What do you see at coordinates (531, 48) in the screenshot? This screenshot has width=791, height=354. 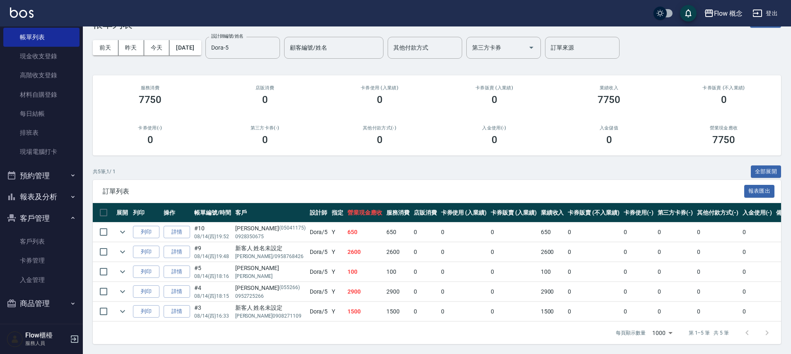 I see `button: Open` at bounding box center [531, 48].